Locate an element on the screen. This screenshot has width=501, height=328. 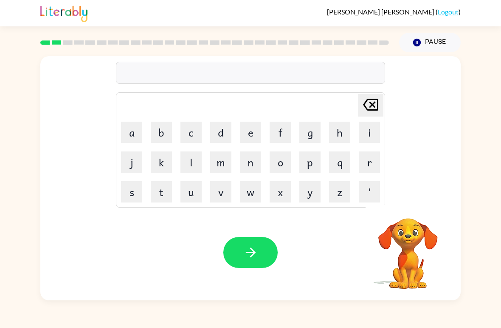
button: z is located at coordinates (340, 192).